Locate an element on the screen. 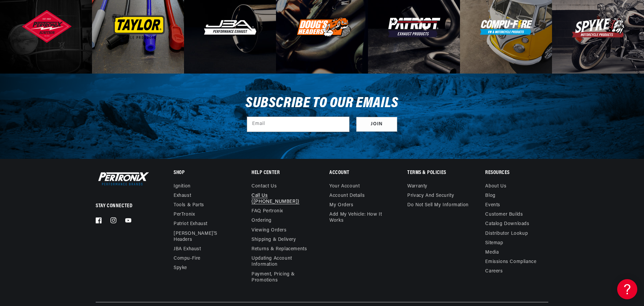 The height and width of the screenshot is (306, 644). a: Do not sell my information is located at coordinates (438, 205).